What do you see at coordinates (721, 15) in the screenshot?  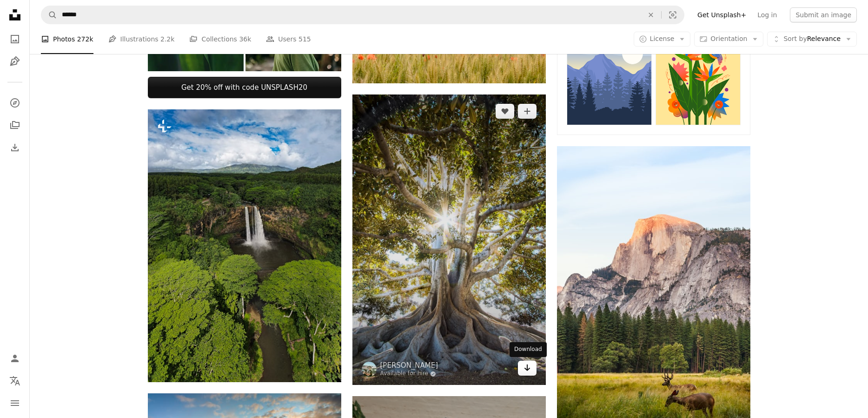 I see `a: Get Unsplash+` at bounding box center [721, 15].